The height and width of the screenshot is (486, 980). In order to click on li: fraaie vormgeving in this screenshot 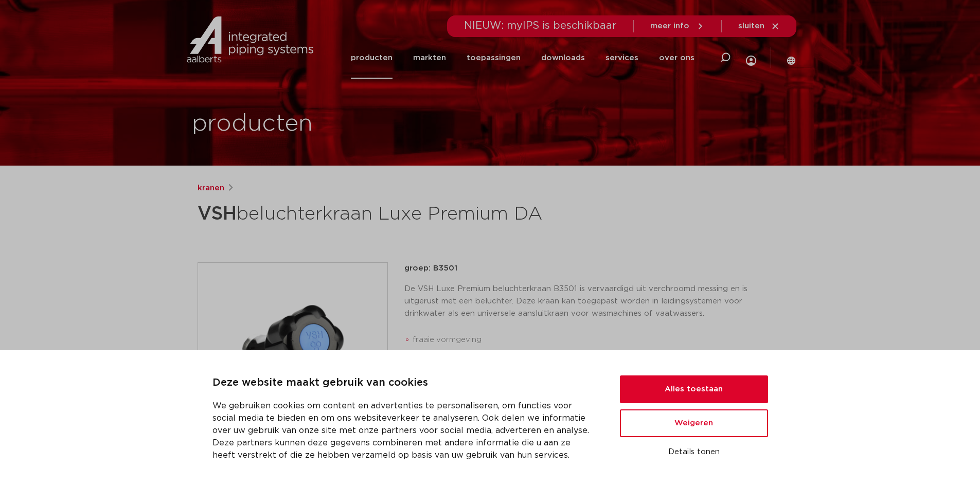, I will do `click(598, 341)`.